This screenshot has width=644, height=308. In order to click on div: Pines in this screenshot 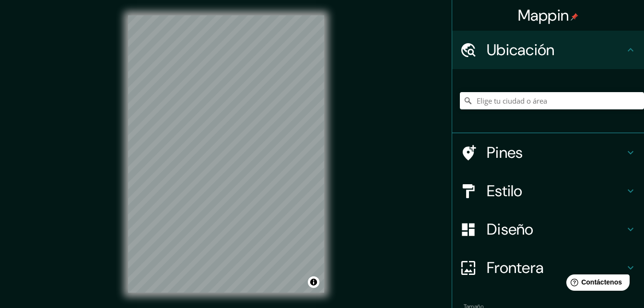, I will do `click(549, 153)`.